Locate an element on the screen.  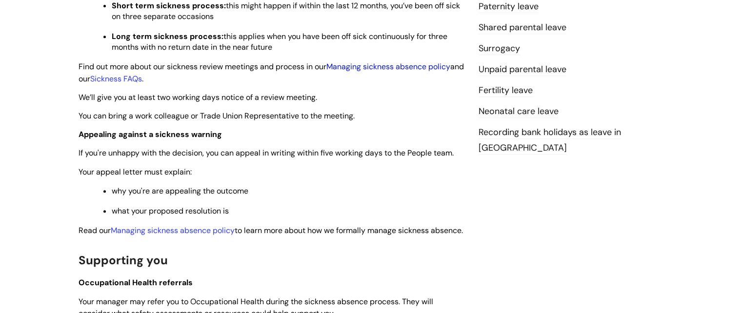
strong: Short term sickness process: is located at coordinates (169, 5).